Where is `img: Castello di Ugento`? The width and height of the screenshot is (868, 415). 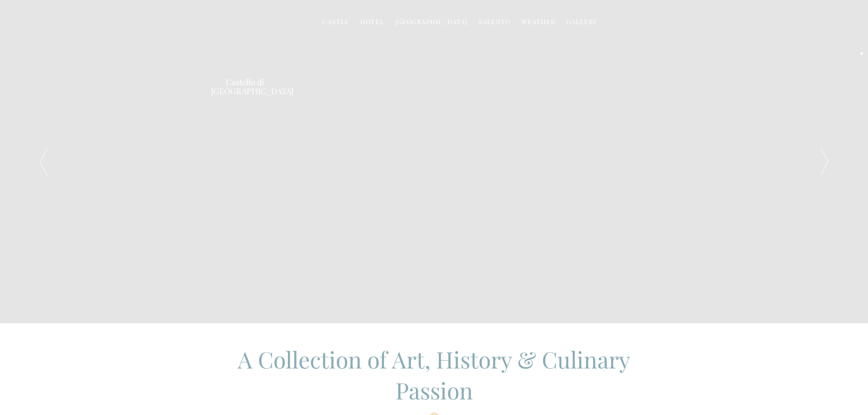 img: Castello di Ugento is located at coordinates (245, 38).